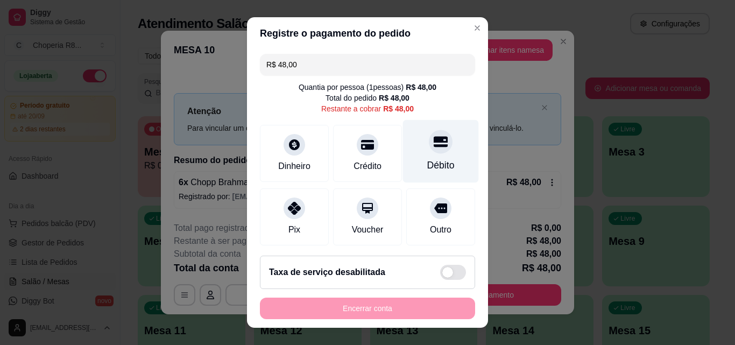 This screenshot has height=345, width=735. What do you see at coordinates (368, 98) in the screenshot?
I see `div: Total do pedido` at bounding box center [368, 98].